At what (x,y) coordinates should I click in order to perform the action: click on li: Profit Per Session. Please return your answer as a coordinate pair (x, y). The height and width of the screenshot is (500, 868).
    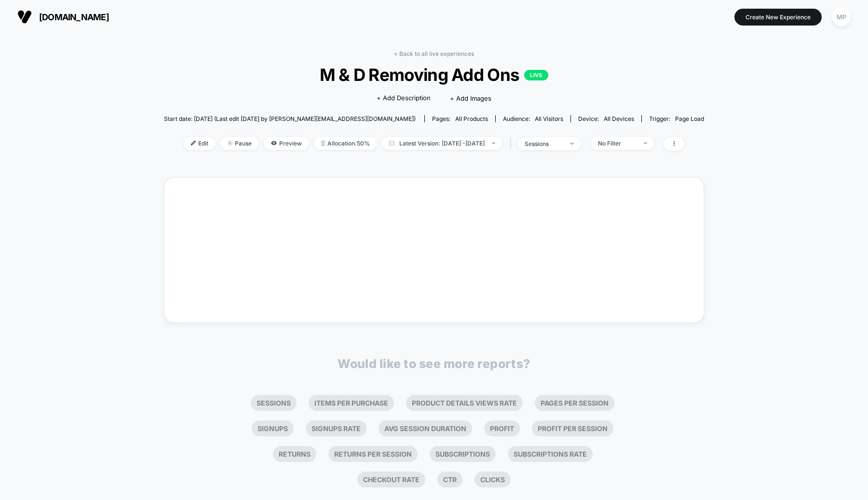
    Looking at the image, I should click on (572, 429).